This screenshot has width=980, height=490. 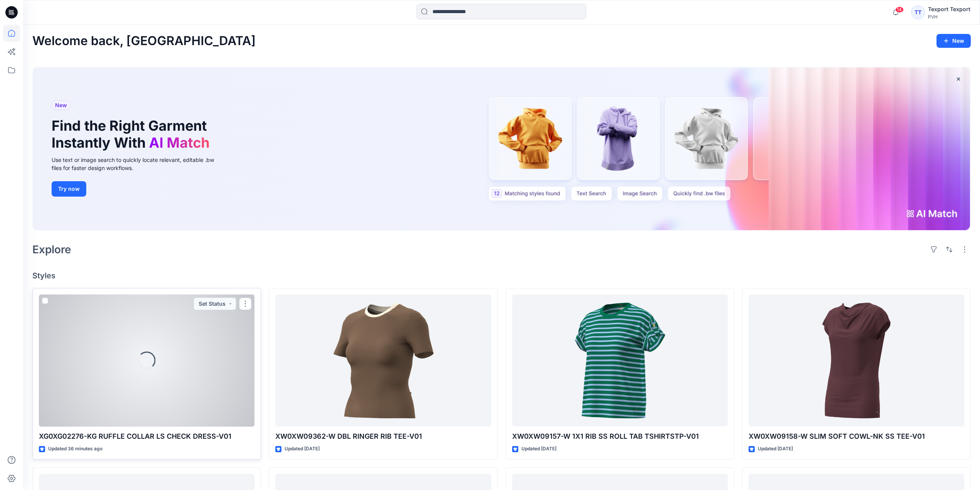 I want to click on span: 14, so click(x=899, y=10).